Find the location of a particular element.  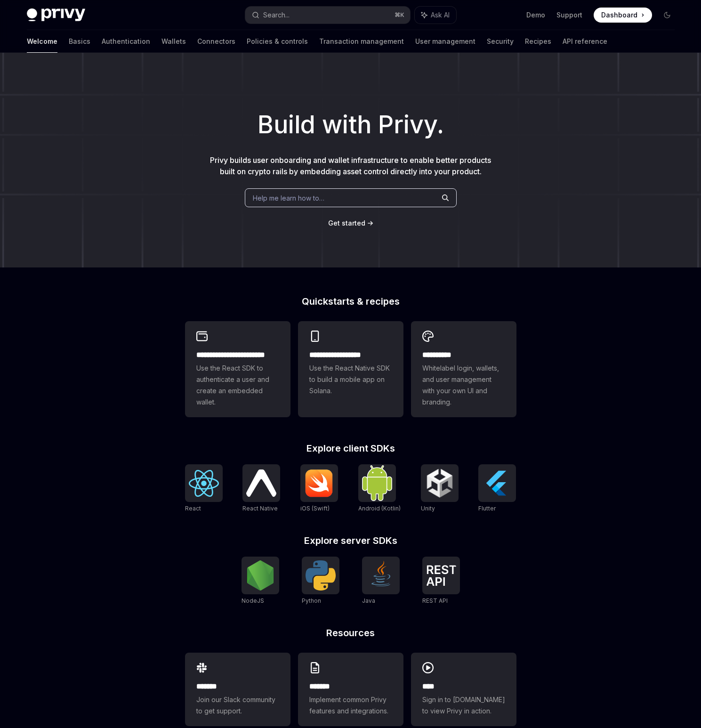

span: NodeJS is located at coordinates (253, 601).